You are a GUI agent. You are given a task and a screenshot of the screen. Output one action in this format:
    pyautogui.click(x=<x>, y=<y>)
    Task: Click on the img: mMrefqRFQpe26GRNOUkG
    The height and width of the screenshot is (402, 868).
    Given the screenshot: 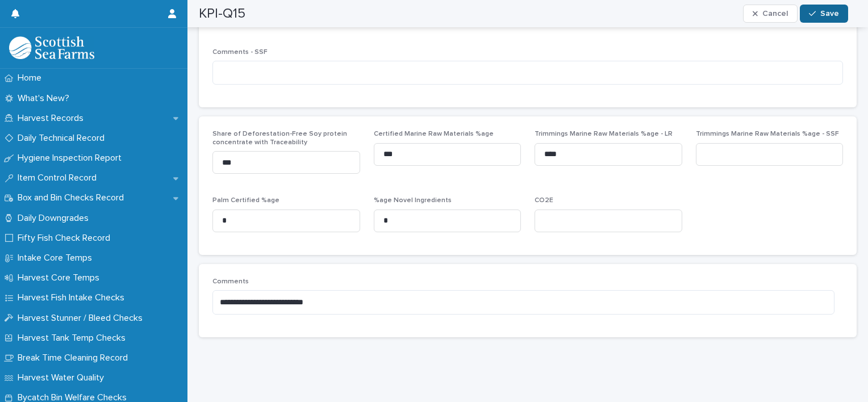 What is the action you would take?
    pyautogui.click(x=52, y=47)
    